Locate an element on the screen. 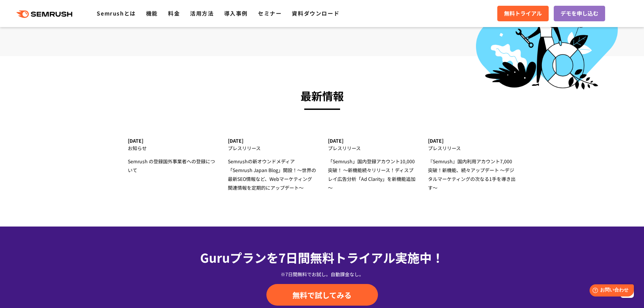 Image resolution: width=644 pixels, height=308 pixels. a: 活用方法 is located at coordinates (202, 13).